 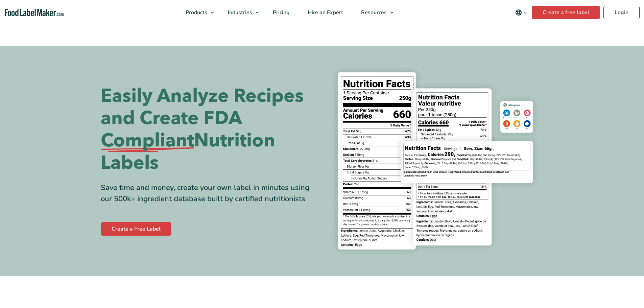 I want to click on span: Industries, so click(x=239, y=13).